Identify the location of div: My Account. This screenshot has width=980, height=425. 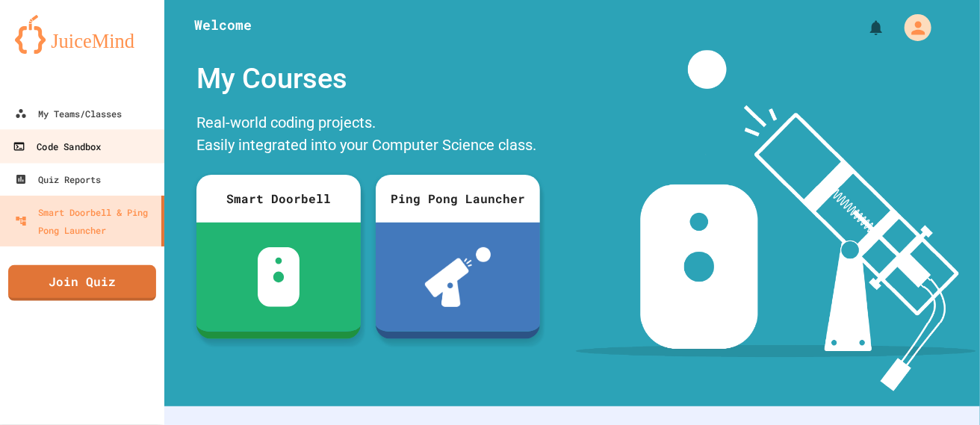
(912, 28).